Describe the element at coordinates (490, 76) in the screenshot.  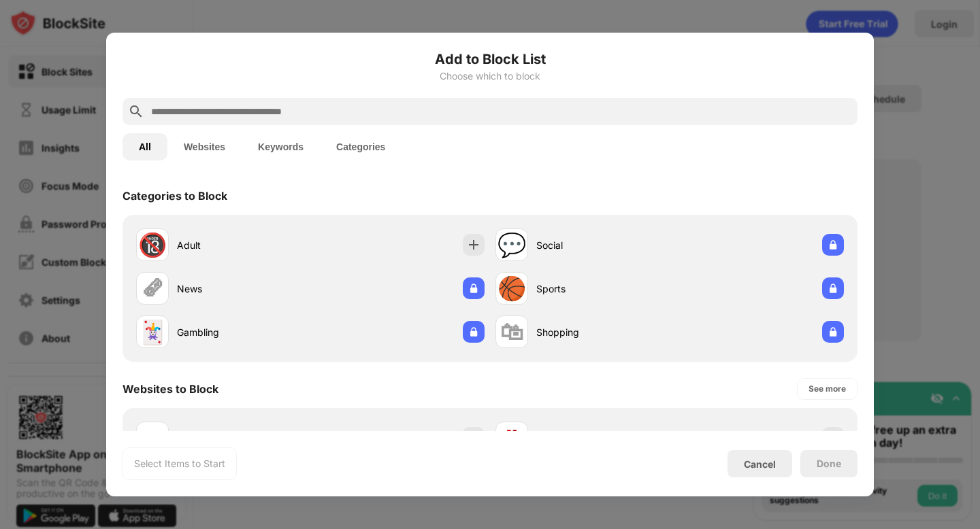
I see `div: Choose which to block` at that location.